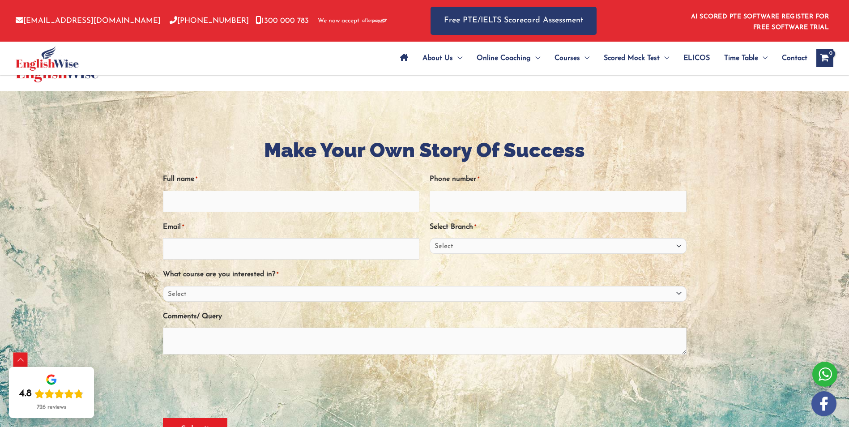 The width and height of the screenshot is (849, 427). What do you see at coordinates (760, 22) in the screenshot?
I see `a: AI SCORED PTE SOFTWARE REGISTER FOR FREE SOFTWARE TRIAL` at bounding box center [760, 22].